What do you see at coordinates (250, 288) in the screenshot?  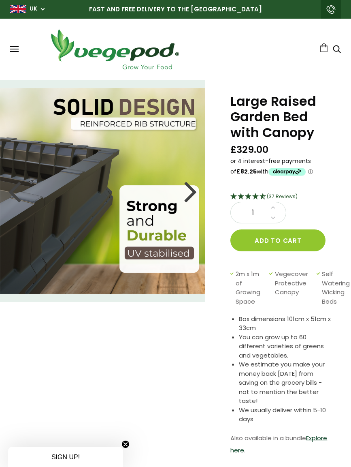 I see `span: 2m x 1m of Growing Space` at bounding box center [250, 288].